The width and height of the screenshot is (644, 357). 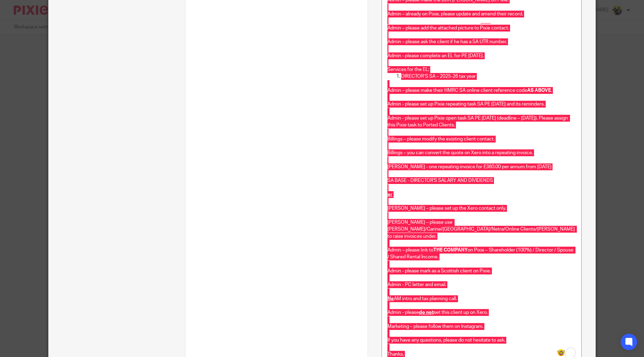 What do you see at coordinates (481, 28) in the screenshot?
I see `p: Admin – please add the attached picture to Pixie contact.` at bounding box center [481, 28].